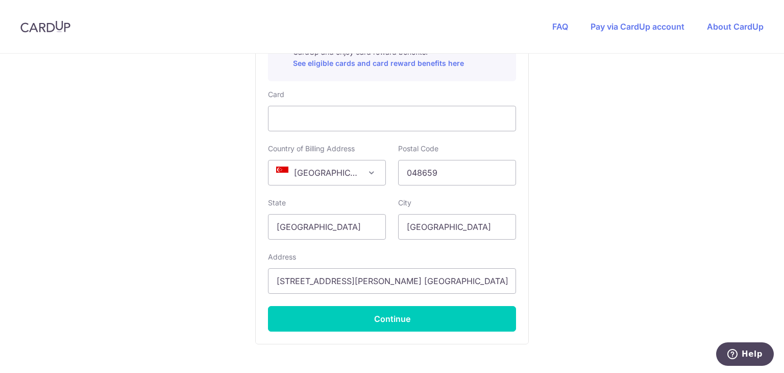 The width and height of the screenshot is (784, 373). Describe the element at coordinates (276, 94) in the screenshot. I see `label: Card` at that location.